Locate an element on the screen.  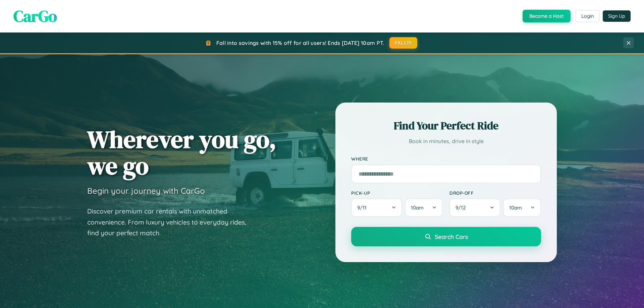
button: Search Cars is located at coordinates (446, 237).